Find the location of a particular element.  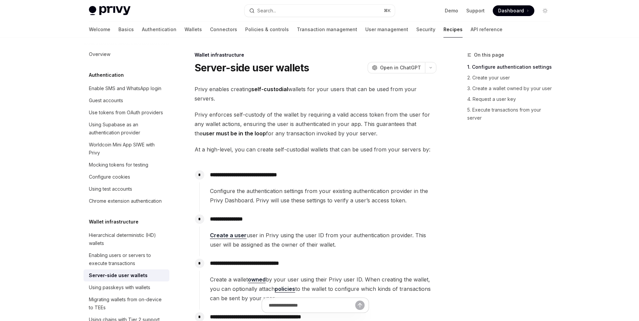

div: Chrome extension authentication is located at coordinates (125, 201).